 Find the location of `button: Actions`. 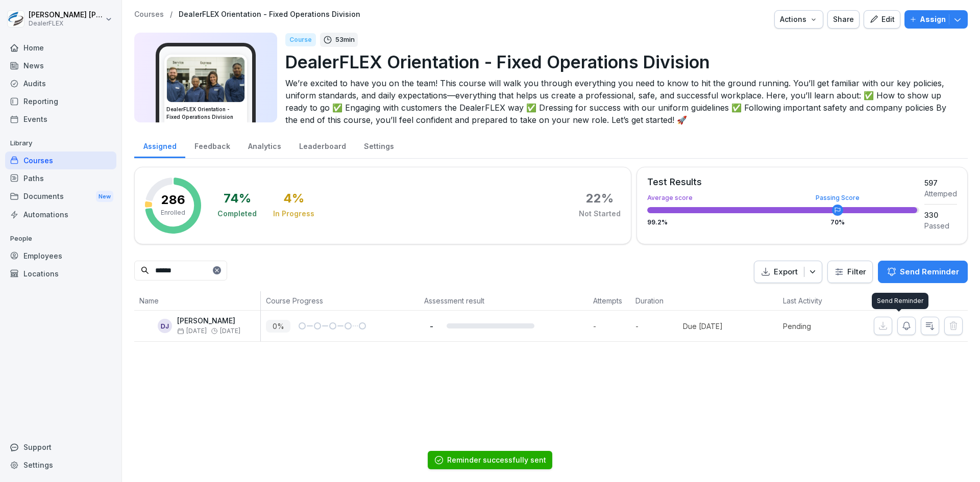

button: Actions is located at coordinates (799, 19).